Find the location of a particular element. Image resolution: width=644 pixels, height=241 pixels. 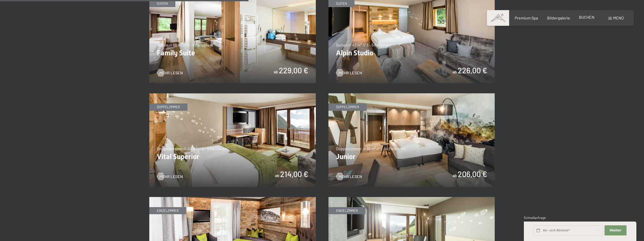

span: Schnellanfrage is located at coordinates (535, 218).